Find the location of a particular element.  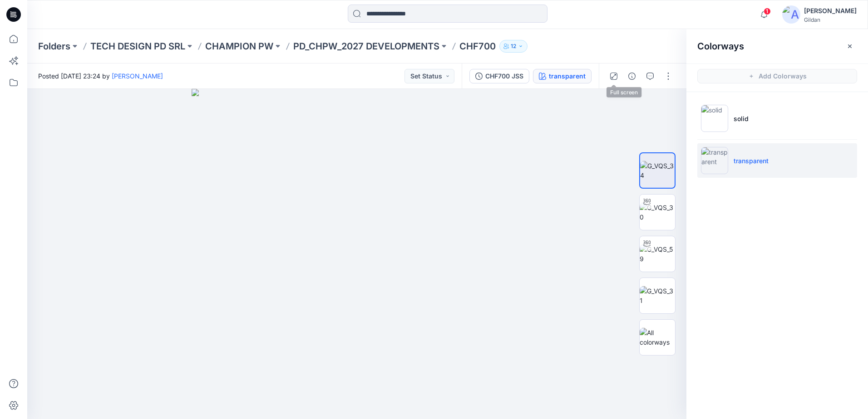

button: transparent is located at coordinates (562, 77).